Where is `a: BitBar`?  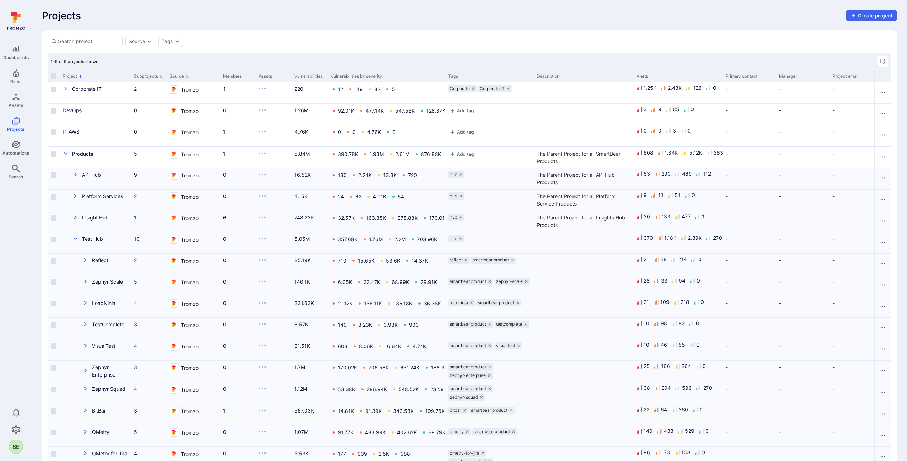
a: BitBar is located at coordinates (99, 410).